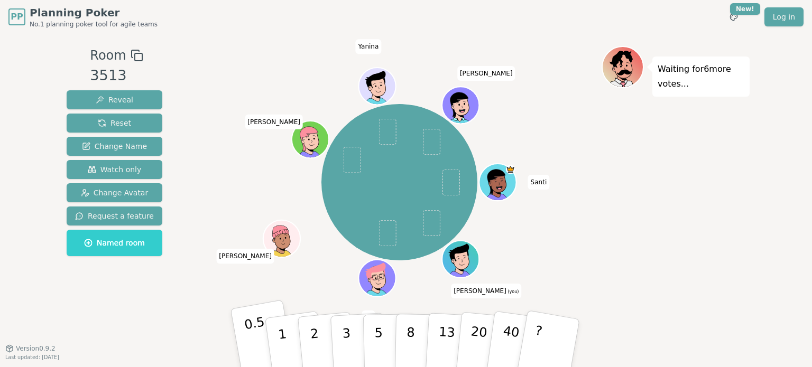 This screenshot has width=812, height=367. I want to click on span: Reset, so click(114, 123).